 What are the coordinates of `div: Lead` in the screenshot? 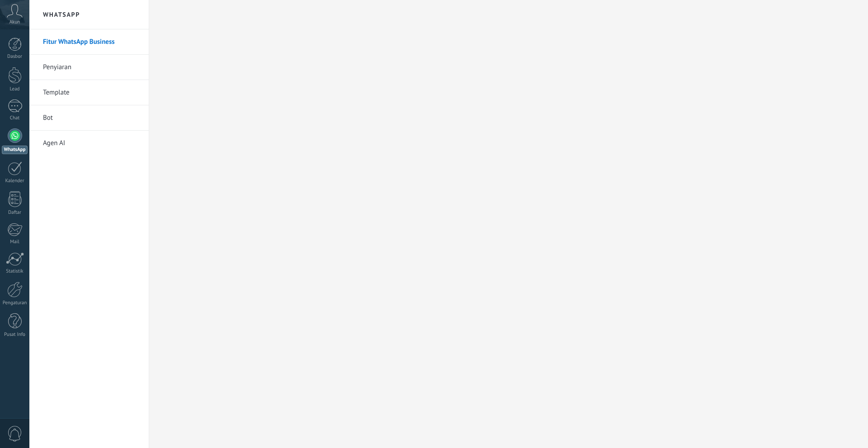 It's located at (15, 89).